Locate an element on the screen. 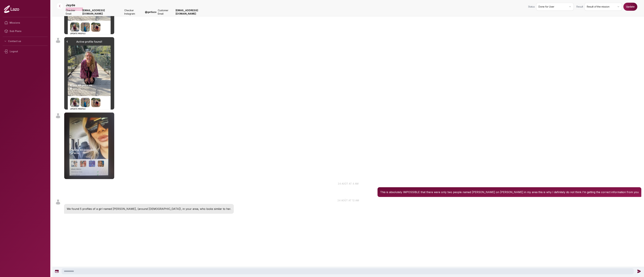 The image size is (644, 277). span: Result is located at coordinates (580, 7).